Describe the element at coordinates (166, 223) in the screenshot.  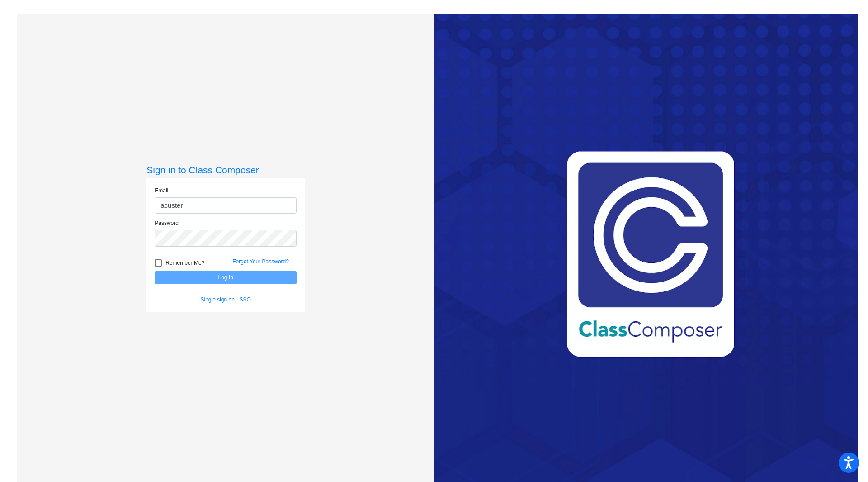
I see `label: Password` at that location.